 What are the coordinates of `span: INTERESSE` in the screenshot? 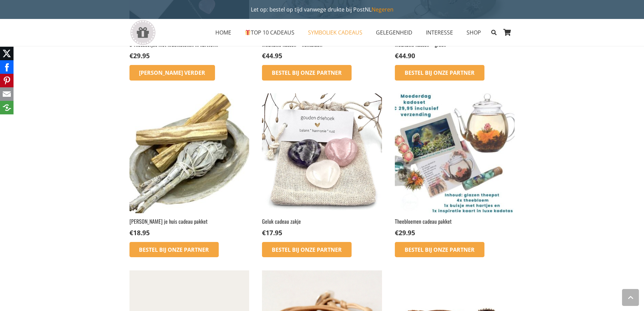 It's located at (440, 33).